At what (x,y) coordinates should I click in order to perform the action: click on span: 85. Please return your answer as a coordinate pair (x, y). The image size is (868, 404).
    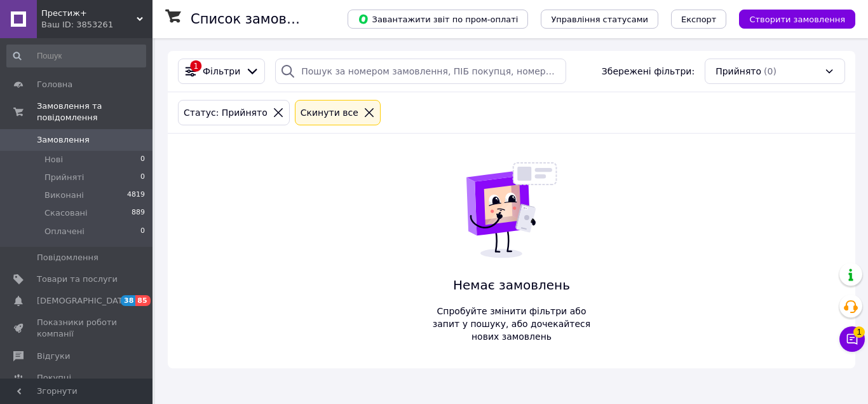
    Looking at the image, I should click on (142, 300).